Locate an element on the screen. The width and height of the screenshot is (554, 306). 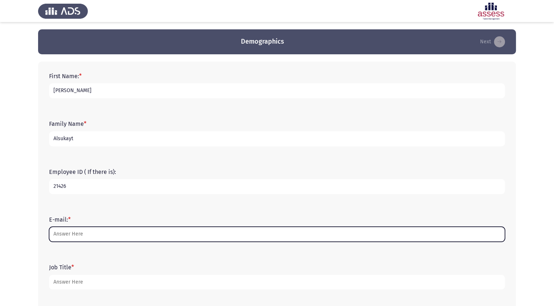
label: E-mail: is located at coordinates (60, 219).